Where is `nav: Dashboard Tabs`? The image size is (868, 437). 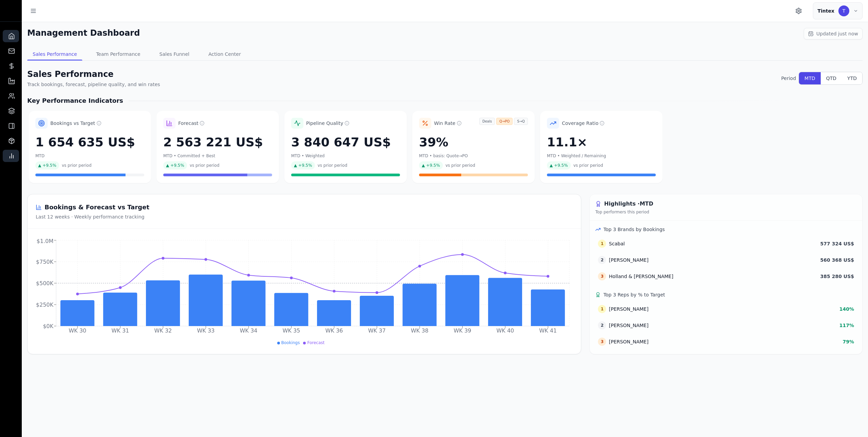 nav: Dashboard Tabs is located at coordinates (445, 54).